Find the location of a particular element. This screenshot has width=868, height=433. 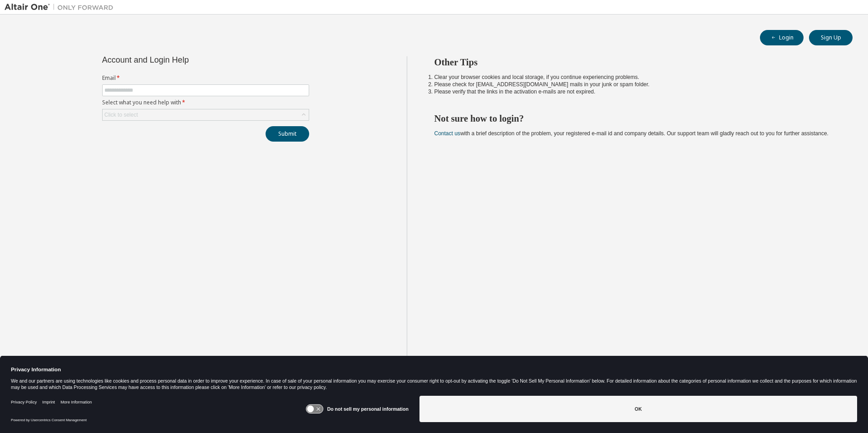

label: Email is located at coordinates (206, 78).